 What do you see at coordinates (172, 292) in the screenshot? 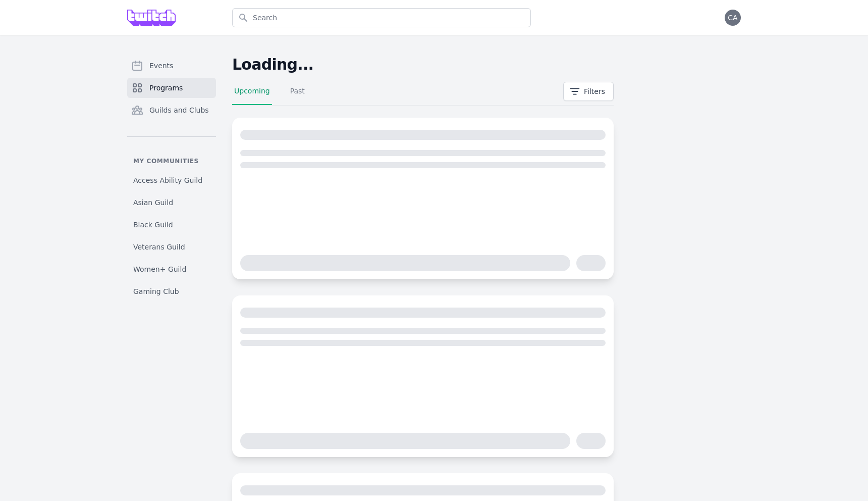
I see `a: Gaming Club` at bounding box center [172, 292].